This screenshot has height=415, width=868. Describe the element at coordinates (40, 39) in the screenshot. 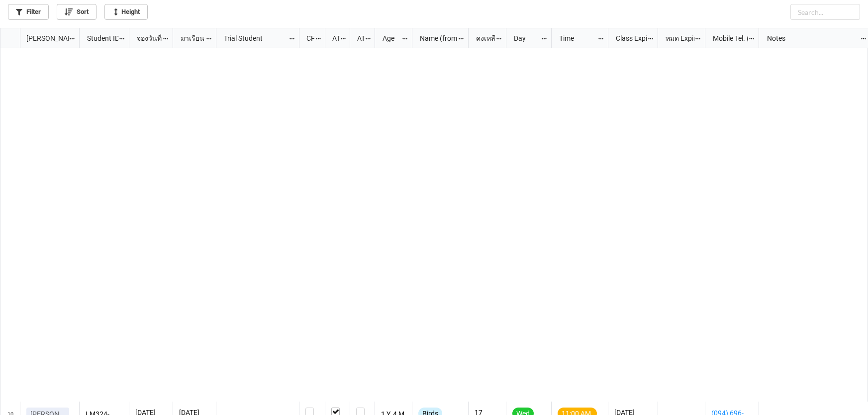

I see `div: grid` at that location.